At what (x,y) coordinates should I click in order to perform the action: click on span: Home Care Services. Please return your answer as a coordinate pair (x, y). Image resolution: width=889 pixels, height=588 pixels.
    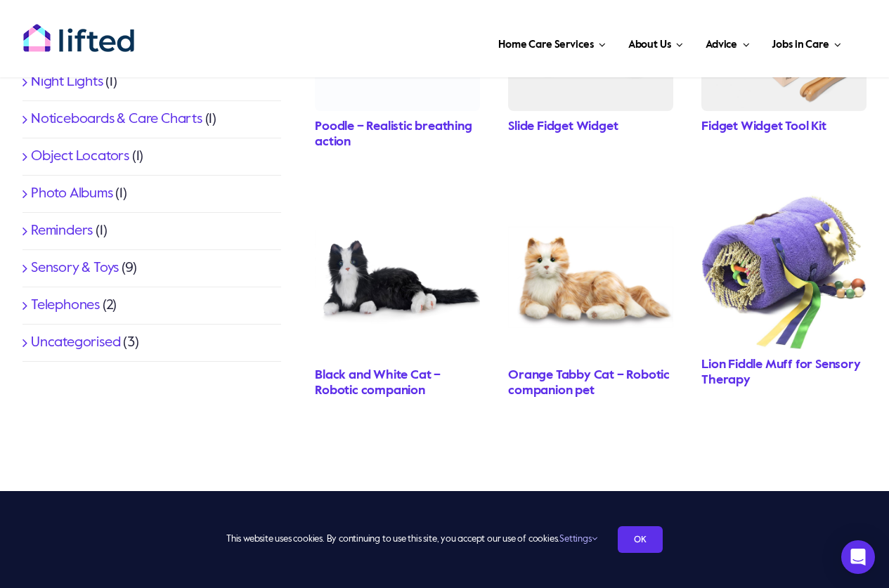
    Looking at the image, I should click on (545, 45).